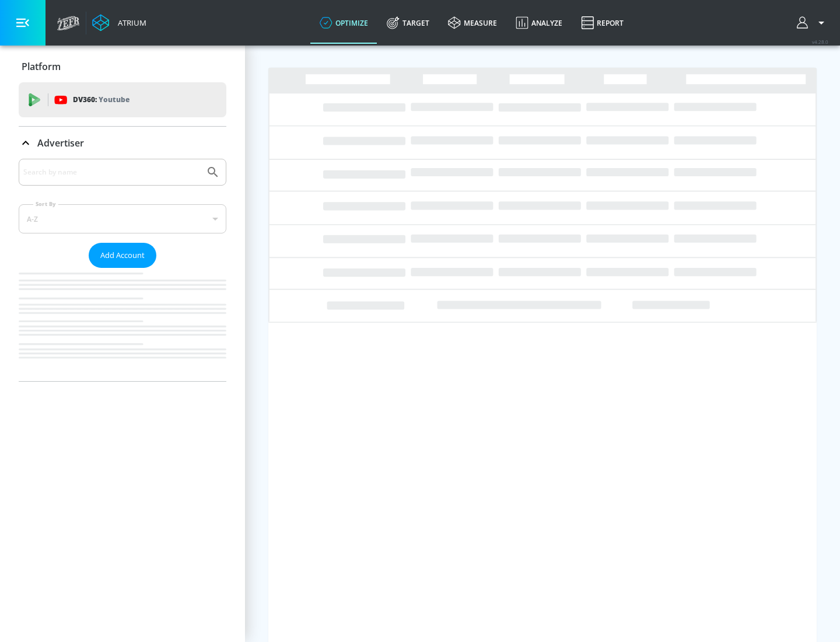 The height and width of the screenshot is (642, 840). Describe the element at coordinates (123, 100) in the screenshot. I see `div: DV360: Youtube` at that location.